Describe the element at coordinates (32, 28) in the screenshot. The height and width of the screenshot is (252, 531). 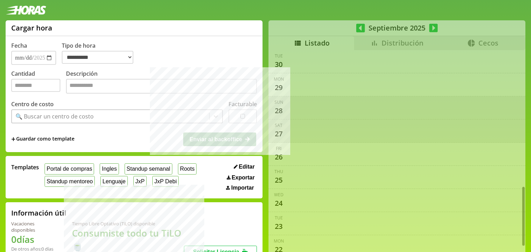
I see `h1: Cargar hora` at that location.